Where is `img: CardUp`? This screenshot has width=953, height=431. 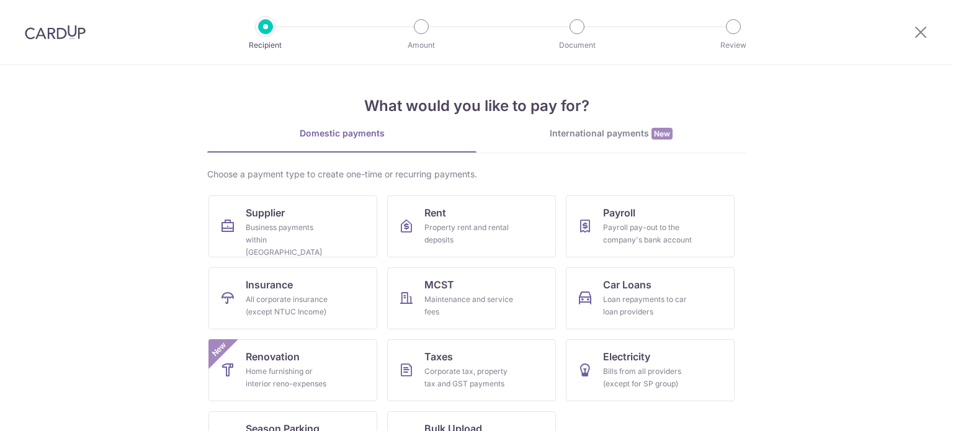 img: CardUp is located at coordinates (55, 32).